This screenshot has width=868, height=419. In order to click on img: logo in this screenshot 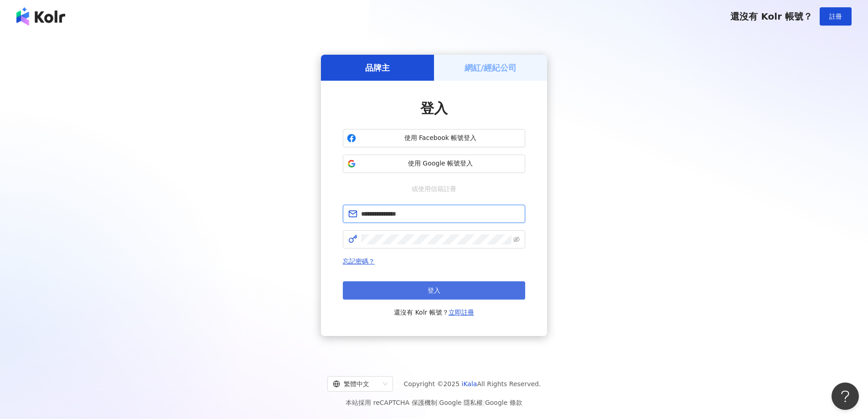, I will do `click(41, 17)`.